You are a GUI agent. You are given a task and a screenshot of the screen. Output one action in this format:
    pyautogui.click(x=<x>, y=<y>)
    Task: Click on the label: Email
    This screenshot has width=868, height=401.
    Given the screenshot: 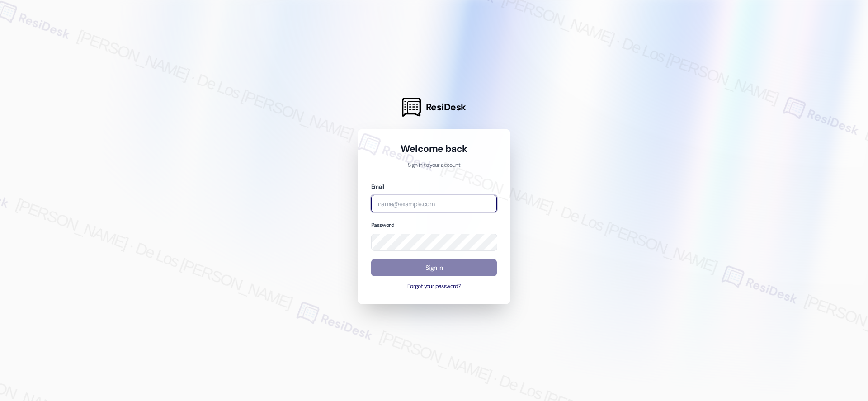 What is the action you would take?
    pyautogui.click(x=378, y=187)
    